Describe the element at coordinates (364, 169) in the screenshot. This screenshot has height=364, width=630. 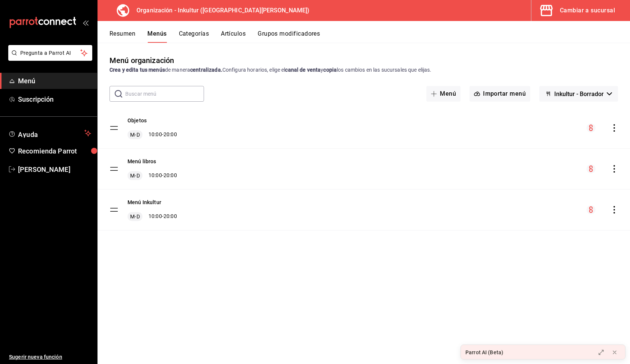
I see `table: menu-maker-table` at that location.